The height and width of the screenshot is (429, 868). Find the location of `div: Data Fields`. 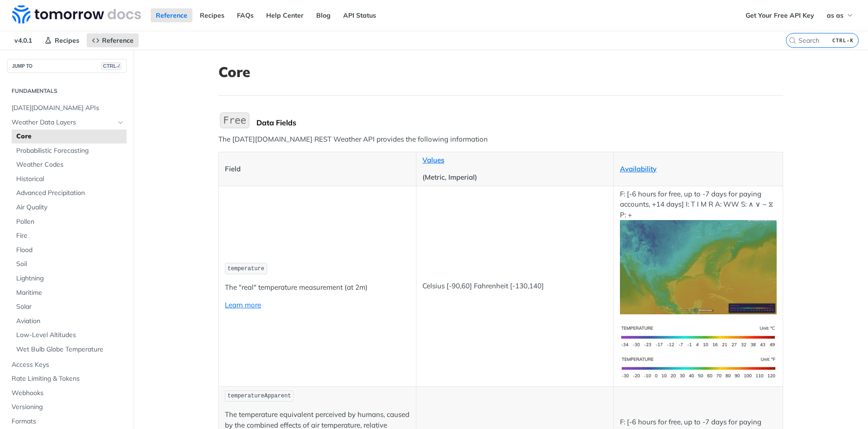

div: Data Fields is located at coordinates (520, 123).